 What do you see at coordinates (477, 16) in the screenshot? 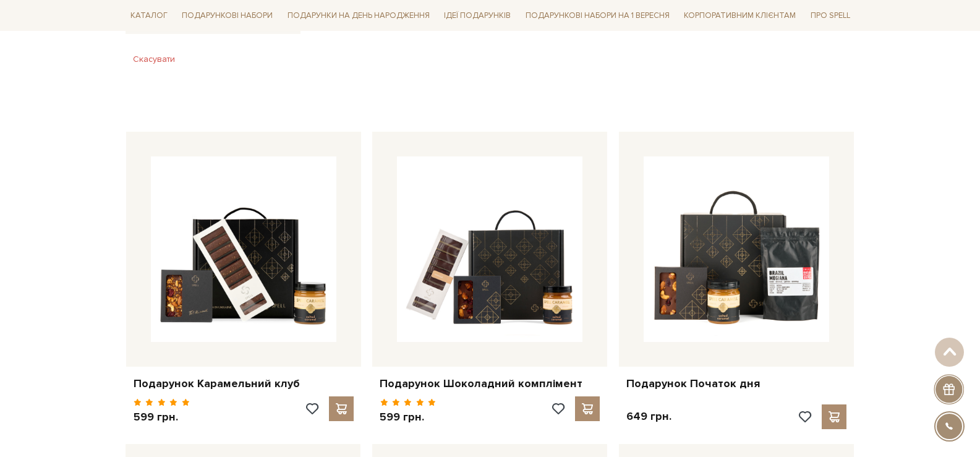
I see `a: Ідеї подарунків` at bounding box center [477, 16].